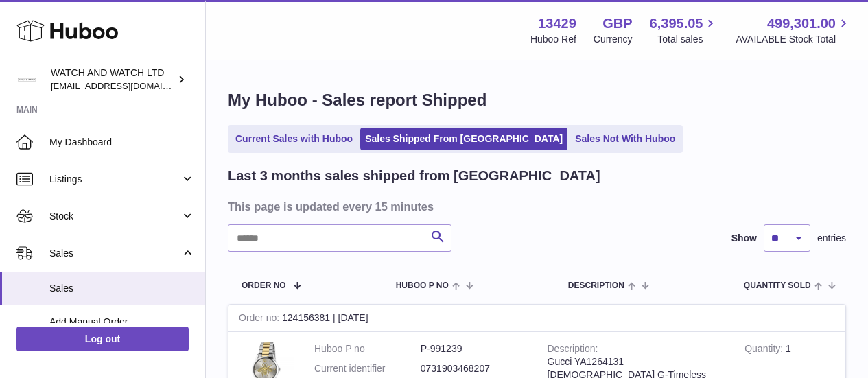  Describe the element at coordinates (793, 31) in the screenshot. I see `a: 499,301.00 AVAILABLE Stock Total` at that location.